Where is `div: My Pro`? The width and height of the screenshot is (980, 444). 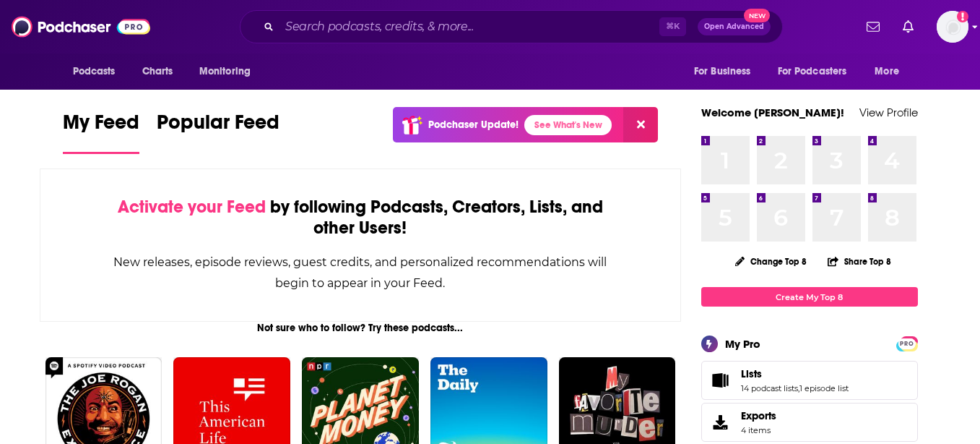
div: My Pro is located at coordinates (743, 344).